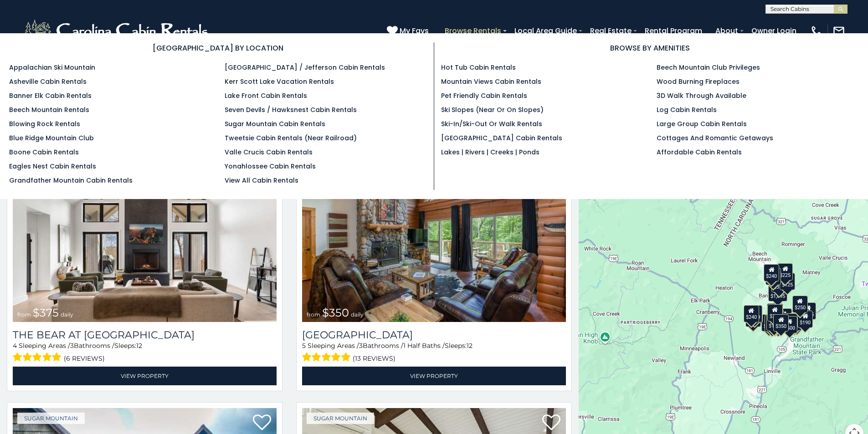  Describe the element at coordinates (800, 304) in the screenshot. I see `div: $250` at that location.